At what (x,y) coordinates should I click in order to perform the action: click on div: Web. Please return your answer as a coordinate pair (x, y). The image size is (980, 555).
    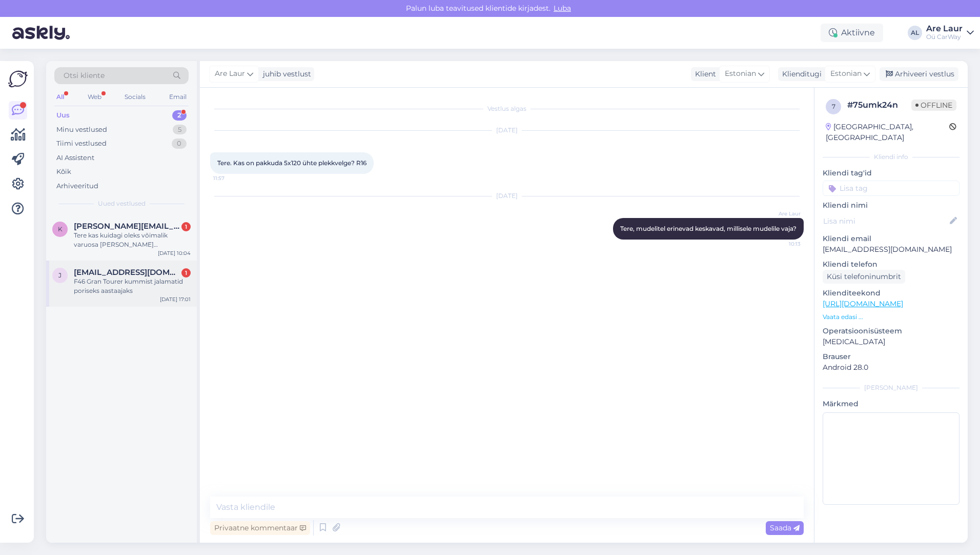
    Looking at the image, I should click on (94, 97).